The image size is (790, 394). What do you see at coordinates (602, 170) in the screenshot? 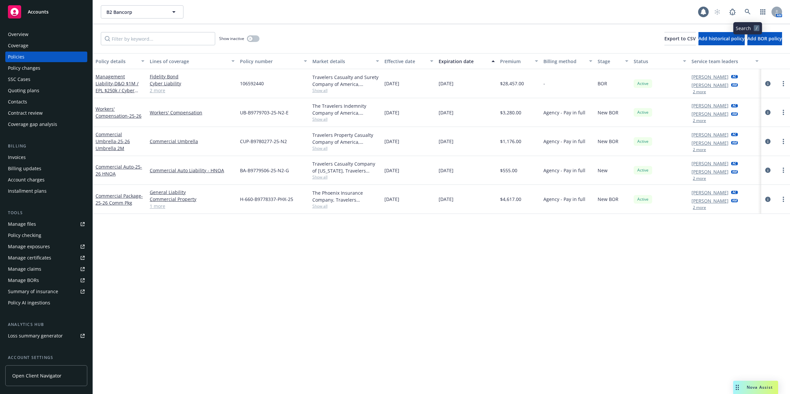
I see `span: New` at bounding box center [602, 170].